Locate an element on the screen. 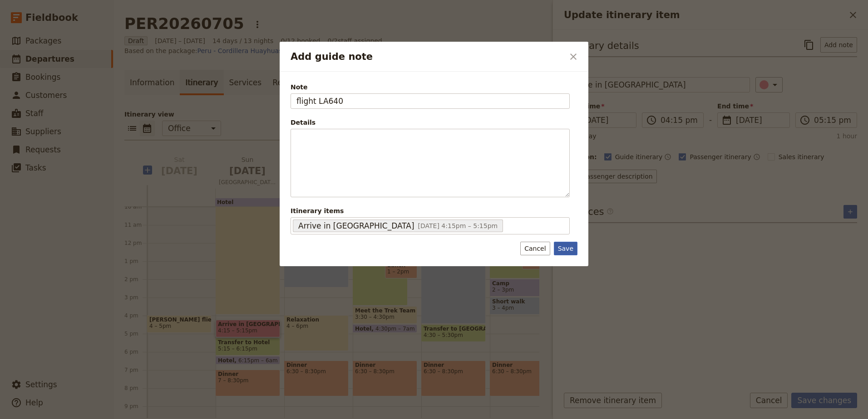  input: Note is located at coordinates (430, 101).